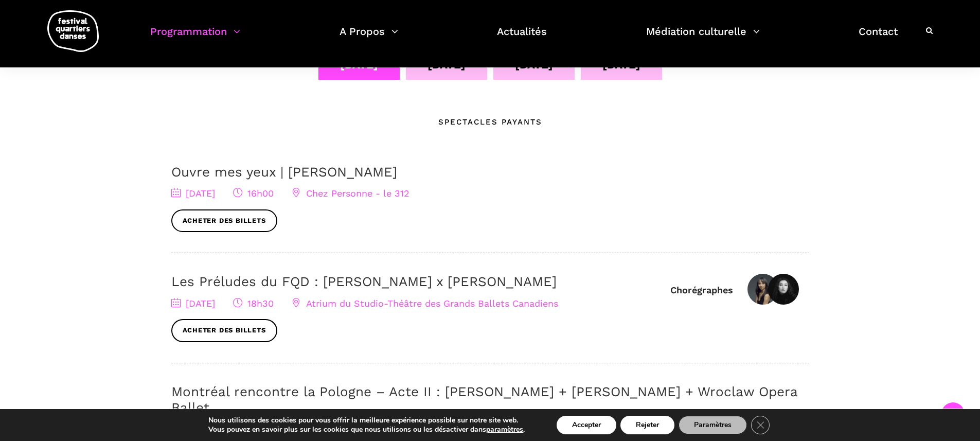 This screenshot has height=441, width=980. Describe the element at coordinates (702, 37) in the screenshot. I see `a: Médiation culturelle` at that location.